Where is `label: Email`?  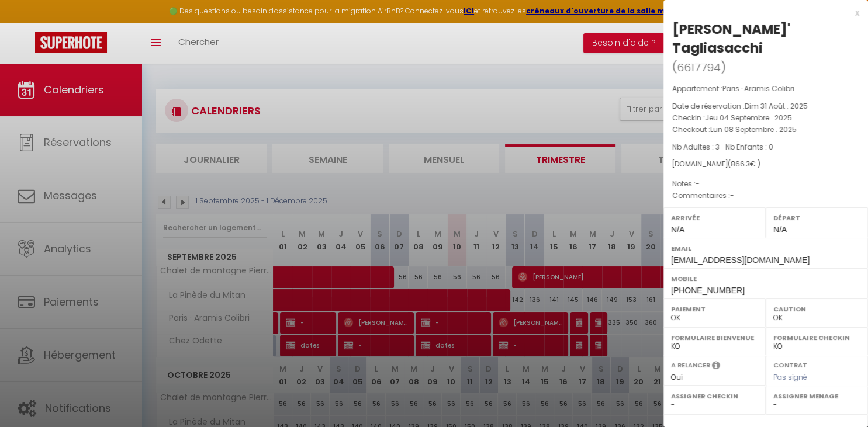
label: Email is located at coordinates (765, 248).